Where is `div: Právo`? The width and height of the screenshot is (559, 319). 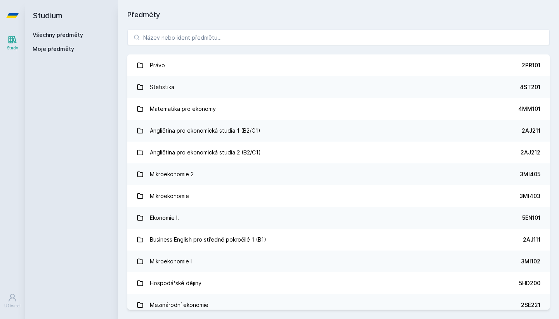
div: Právo is located at coordinates (157, 65).